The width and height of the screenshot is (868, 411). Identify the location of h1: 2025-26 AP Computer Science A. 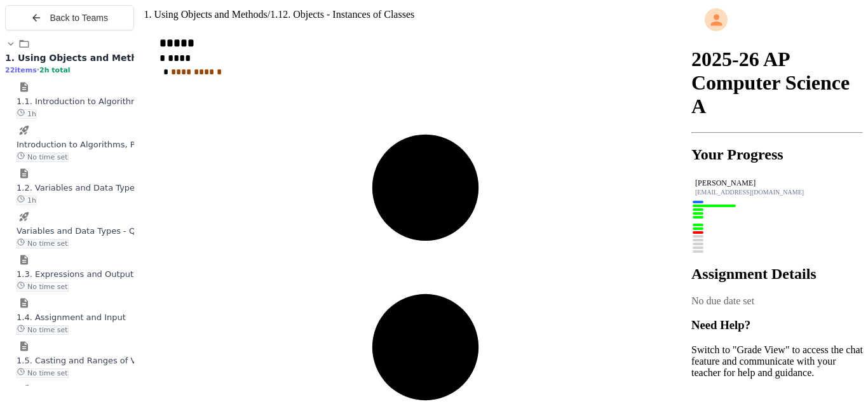
(777, 83).